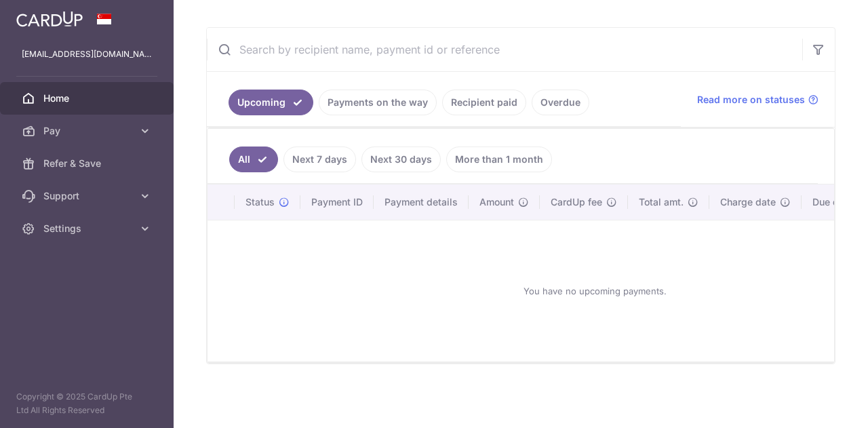 The image size is (868, 428). What do you see at coordinates (560, 102) in the screenshot?
I see `a: Overdue` at bounding box center [560, 102].